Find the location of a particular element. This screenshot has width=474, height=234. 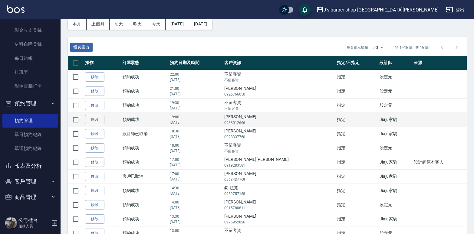

th: 訂單狀態 is located at coordinates (145, 63).